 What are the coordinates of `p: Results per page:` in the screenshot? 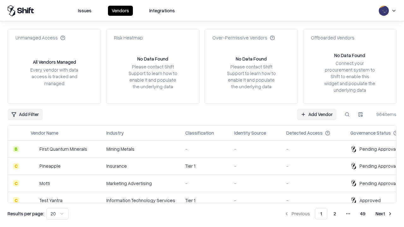 It's located at (26, 214).